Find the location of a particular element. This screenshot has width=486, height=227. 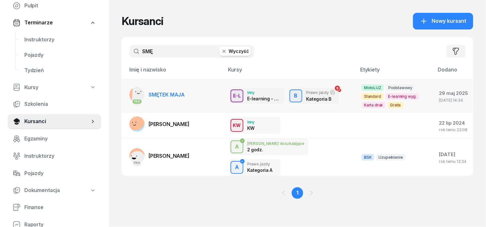

span: BSK is located at coordinates (368, 157).